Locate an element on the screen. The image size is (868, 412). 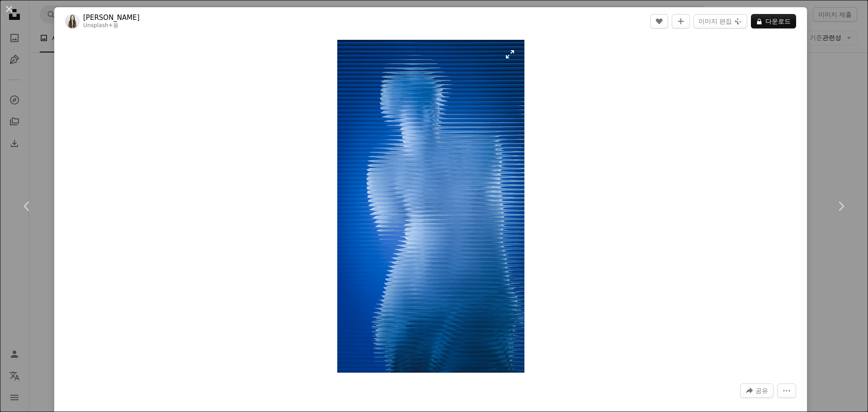
a: Unsplash+ is located at coordinates (98, 25).